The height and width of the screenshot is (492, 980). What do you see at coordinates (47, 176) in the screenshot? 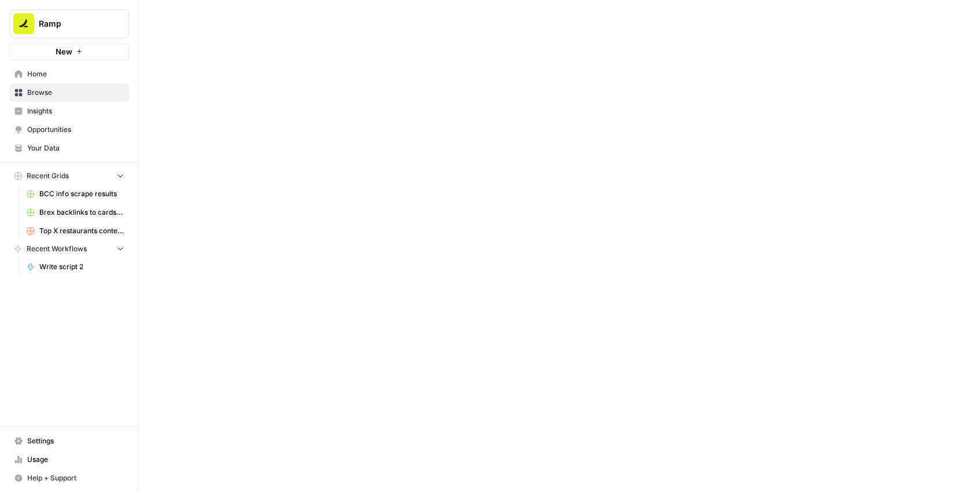
I see `span: Recent Grids` at bounding box center [47, 176].